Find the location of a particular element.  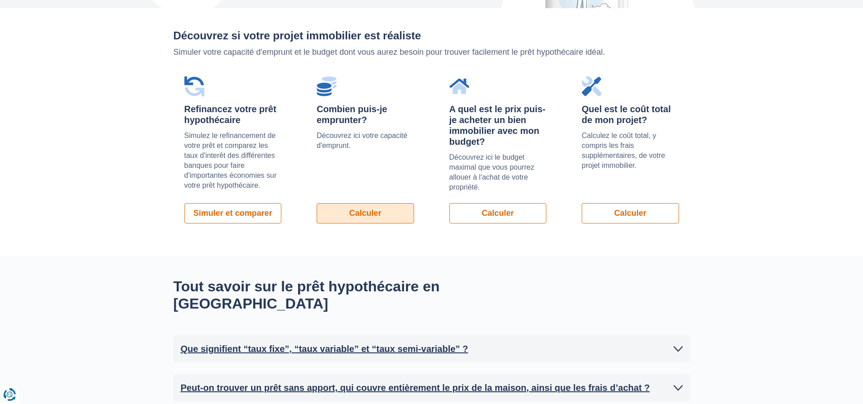

h2: Peut-on trouver un prêt sans apport, qui couvre entièrement le prix de la maison, ainsi que les f... is located at coordinates (415, 388).